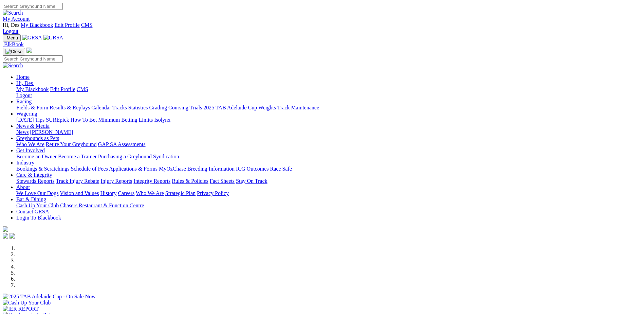  What do you see at coordinates (102, 206) in the screenshot?
I see `a: Chasers Restaurant & Function Centre` at bounding box center [102, 206].